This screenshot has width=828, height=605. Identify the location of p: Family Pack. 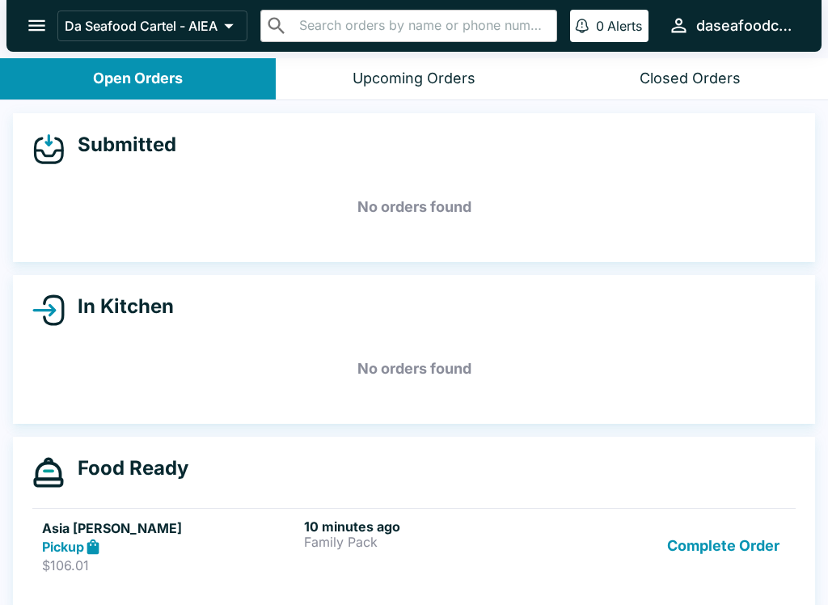
(432, 542).